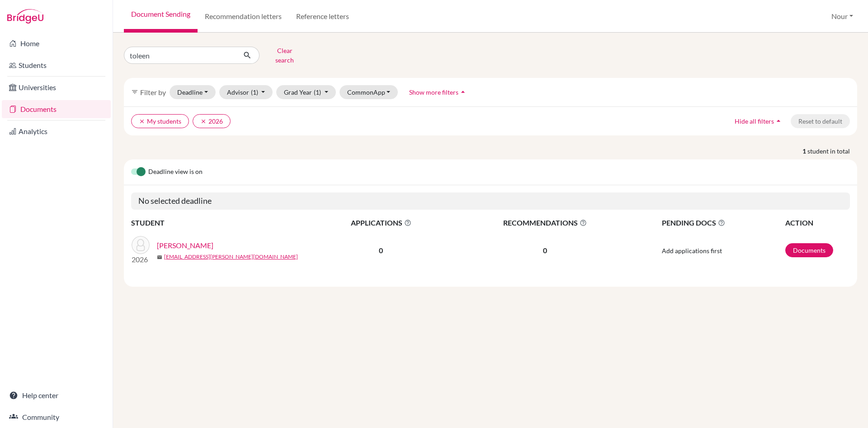  I want to click on th: ACTION, so click(818, 223).